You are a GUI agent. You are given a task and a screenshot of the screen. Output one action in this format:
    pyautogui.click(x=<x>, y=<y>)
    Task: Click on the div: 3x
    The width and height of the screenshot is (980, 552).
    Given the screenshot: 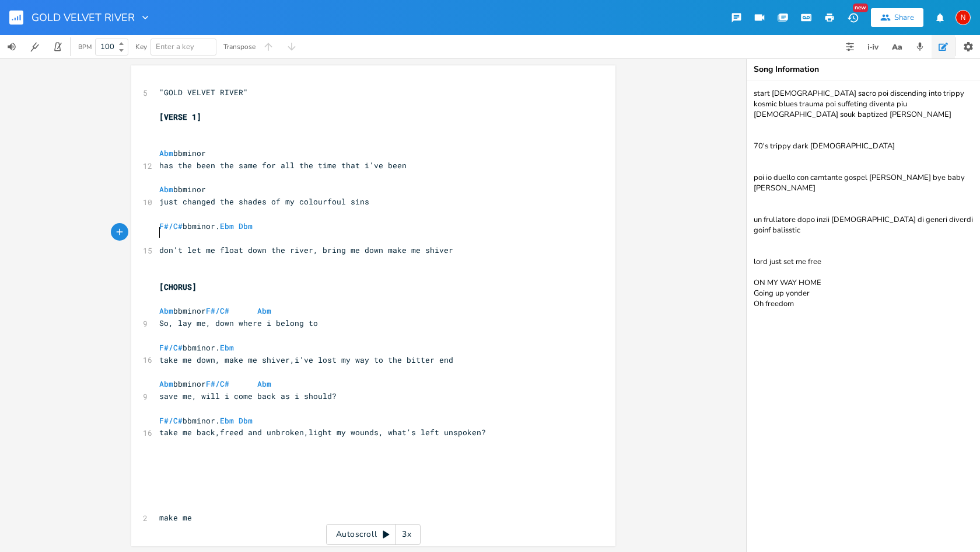 What is the action you would take?
    pyautogui.click(x=407, y=534)
    